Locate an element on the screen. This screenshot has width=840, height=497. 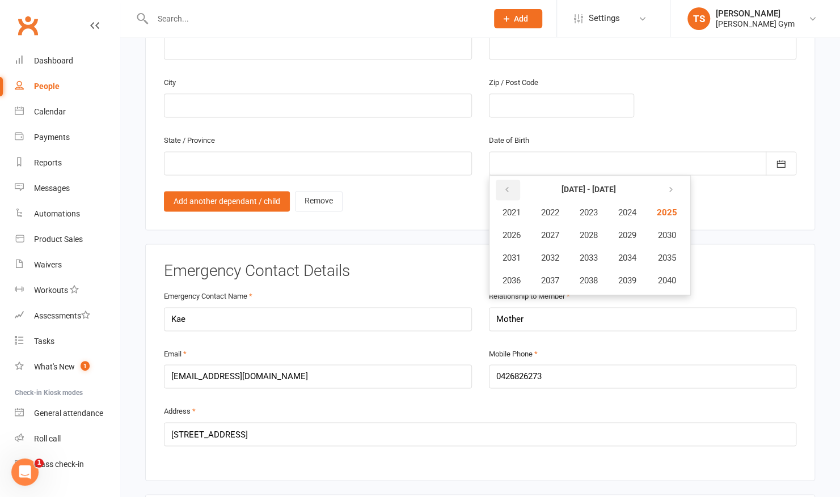
div: Payments is located at coordinates (52, 137).